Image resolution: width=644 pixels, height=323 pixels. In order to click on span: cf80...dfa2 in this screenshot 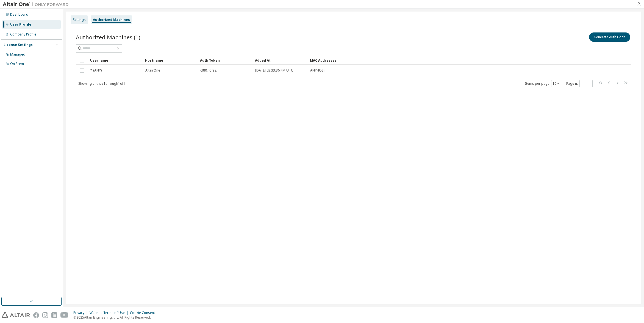, I will do `click(208, 70)`.